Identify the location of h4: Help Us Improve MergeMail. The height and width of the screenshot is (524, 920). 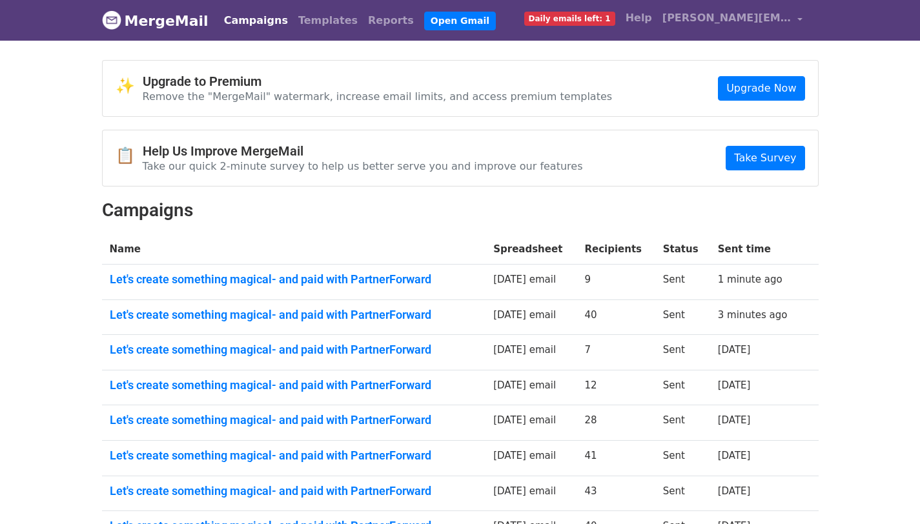
(363, 151).